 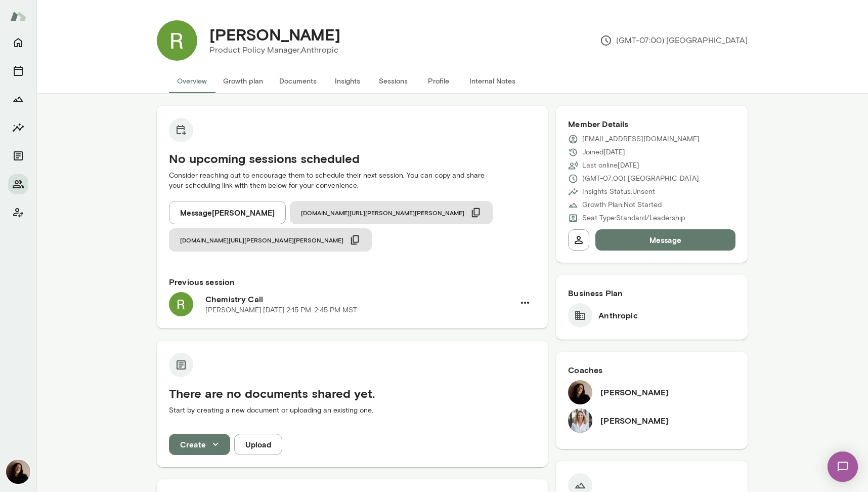 What do you see at coordinates (275, 50) in the screenshot?
I see `p: Product Policy Manager, Anthropic` at bounding box center [275, 50].